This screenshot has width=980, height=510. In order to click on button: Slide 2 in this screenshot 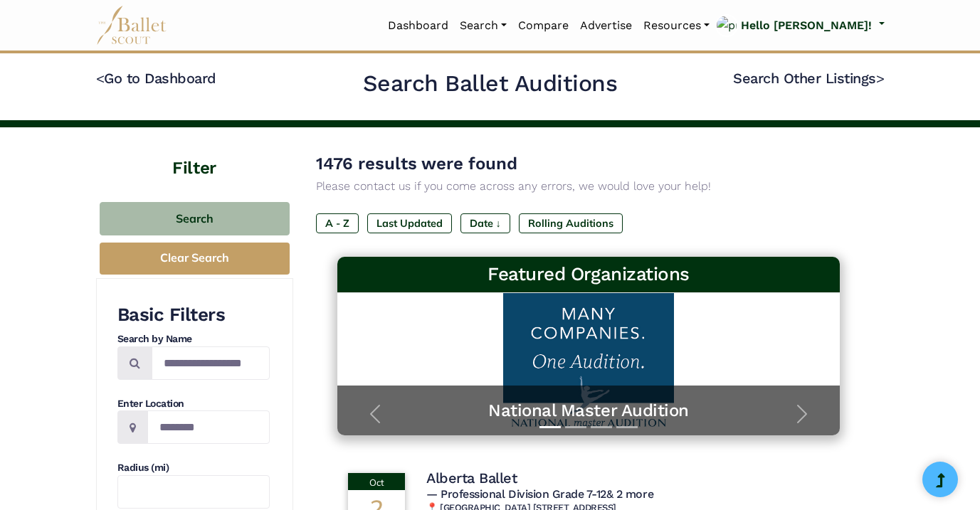, I will do `click(576, 427)`.